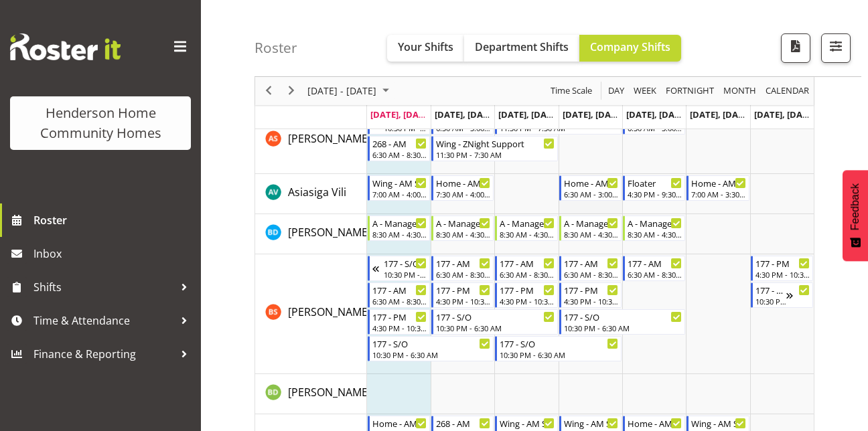 The width and height of the screenshot is (868, 431). Describe the element at coordinates (104, 321) in the screenshot. I see `span: Time & Attendance` at that location.